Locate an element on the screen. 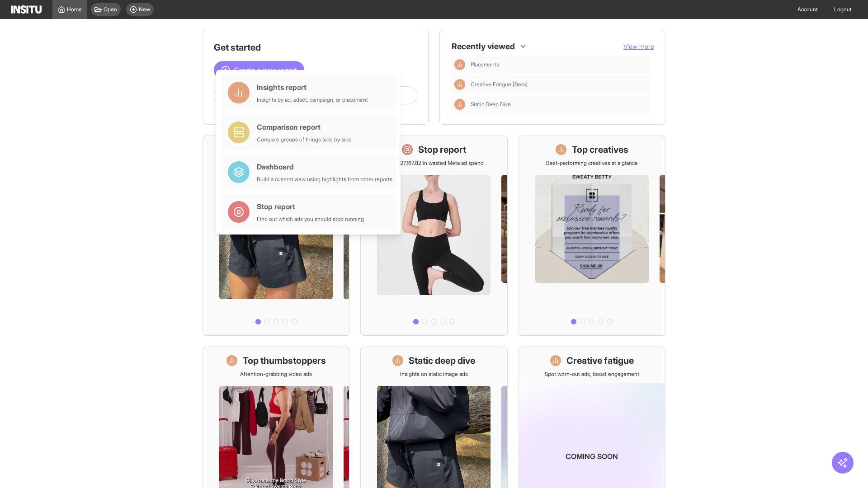 Image resolution: width=868 pixels, height=488 pixels. div: Compare groups of things side by side is located at coordinates (304, 139).